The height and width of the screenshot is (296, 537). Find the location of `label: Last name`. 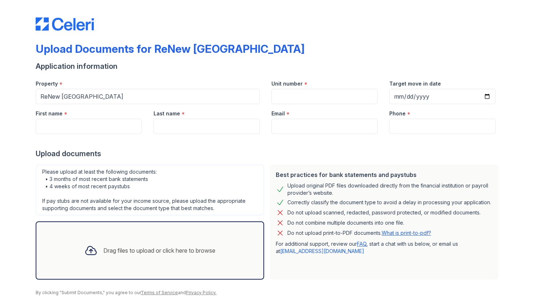

label: Last name is located at coordinates (167, 114).